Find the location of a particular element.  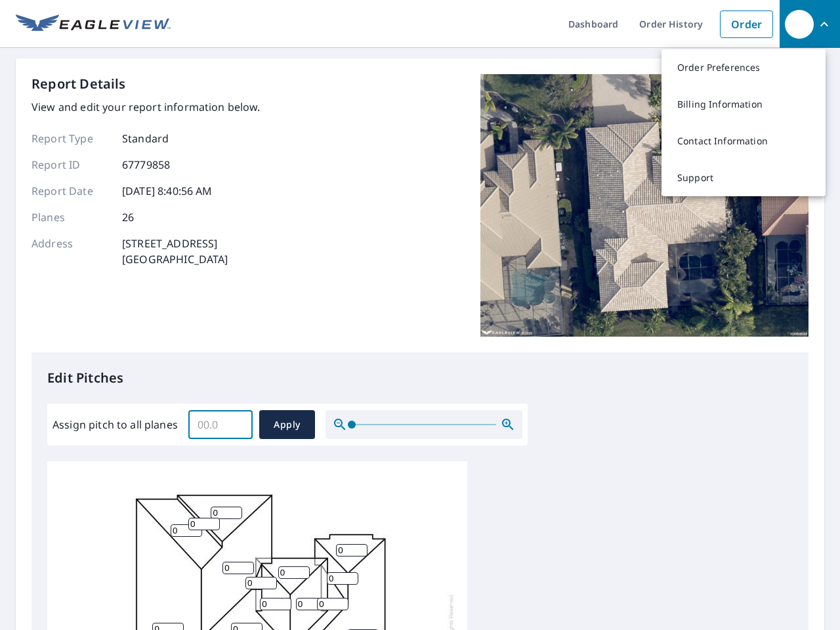

p: Address is located at coordinates (71, 251).